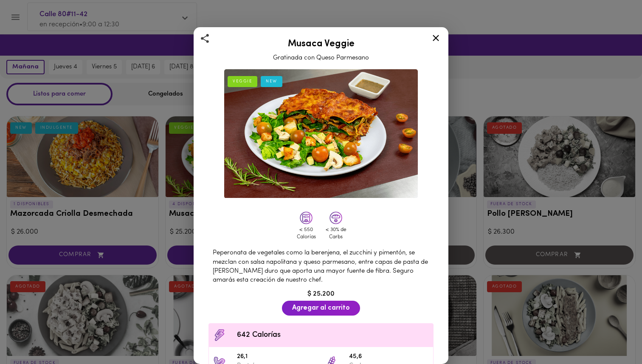 This screenshot has height=364, width=642. Describe the element at coordinates (321, 294) in the screenshot. I see `div: $ 25.200` at that location.